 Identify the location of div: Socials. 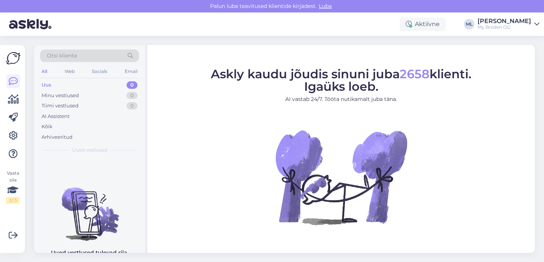
(99, 71).